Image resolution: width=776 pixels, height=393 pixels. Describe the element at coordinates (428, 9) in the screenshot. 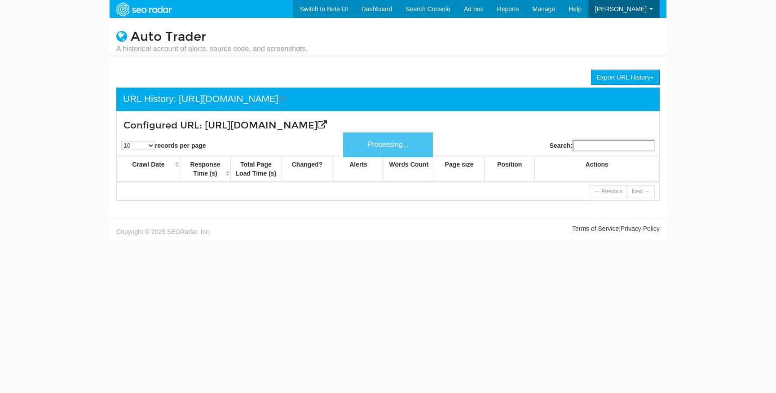

I see `span: Search Console` at that location.